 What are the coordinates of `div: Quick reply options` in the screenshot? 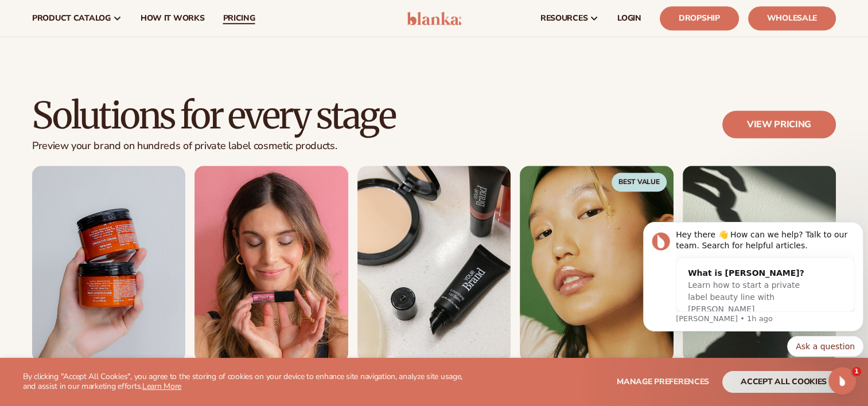 It's located at (115, 139).